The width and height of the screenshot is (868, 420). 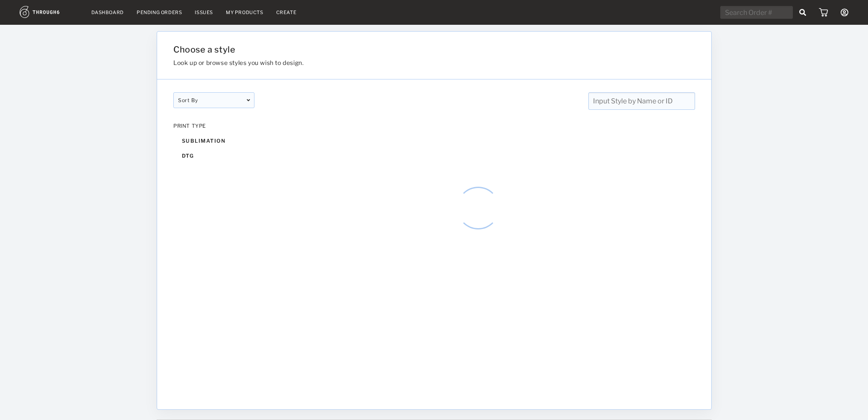 What do you see at coordinates (159, 12) in the screenshot?
I see `div: Pending Orders` at bounding box center [159, 12].